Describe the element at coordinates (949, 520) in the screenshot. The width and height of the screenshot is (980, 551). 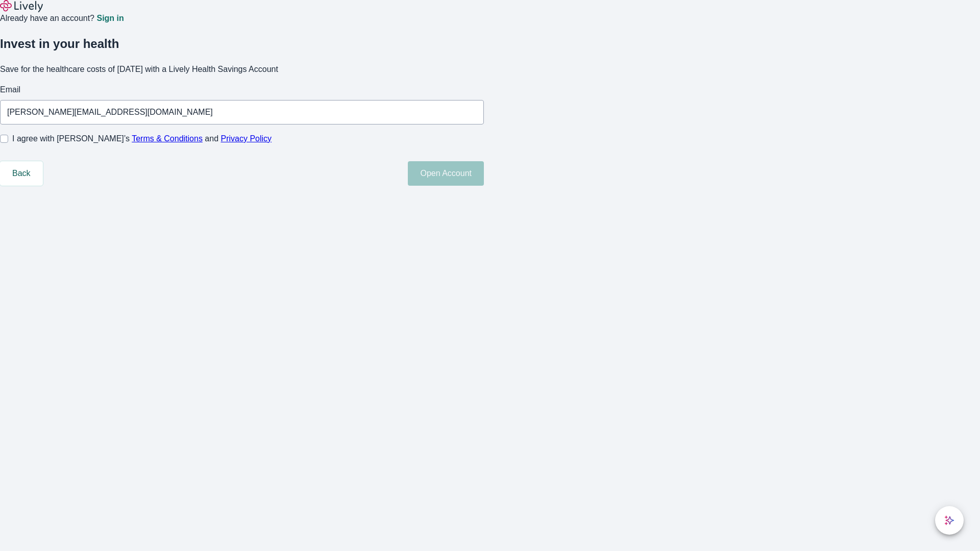
I see `button: chat` at that location.